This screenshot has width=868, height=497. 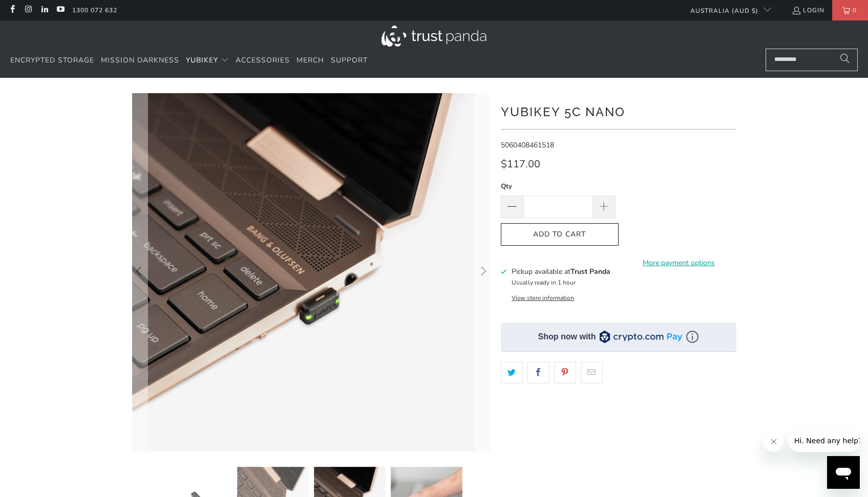 I want to click on b: Trust Panda, so click(x=591, y=271).